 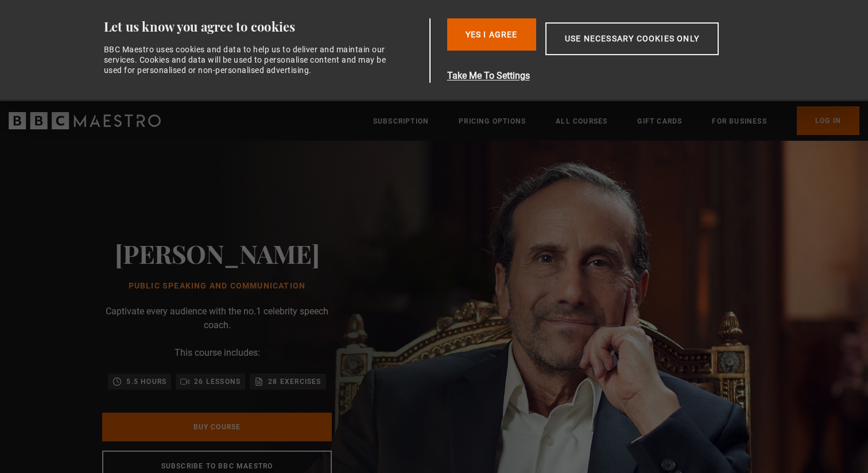 What do you see at coordinates (492, 121) in the screenshot?
I see `a: Pricing Options` at bounding box center [492, 121].